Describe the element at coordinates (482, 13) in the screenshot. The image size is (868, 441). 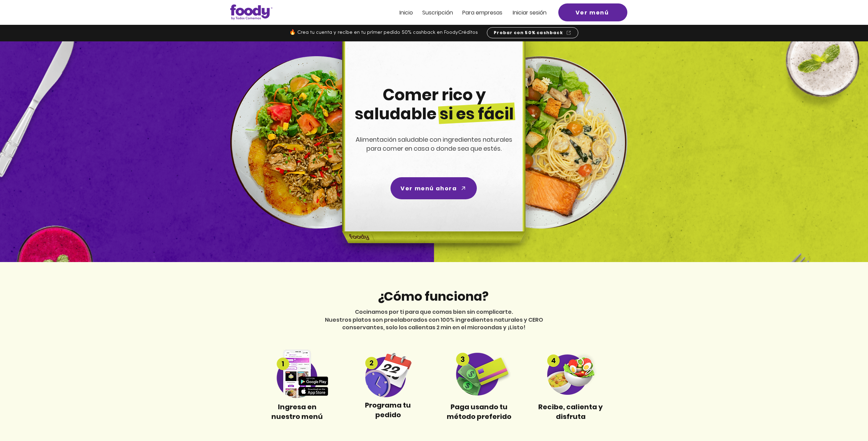
I see `a: Para empresas` at that location.